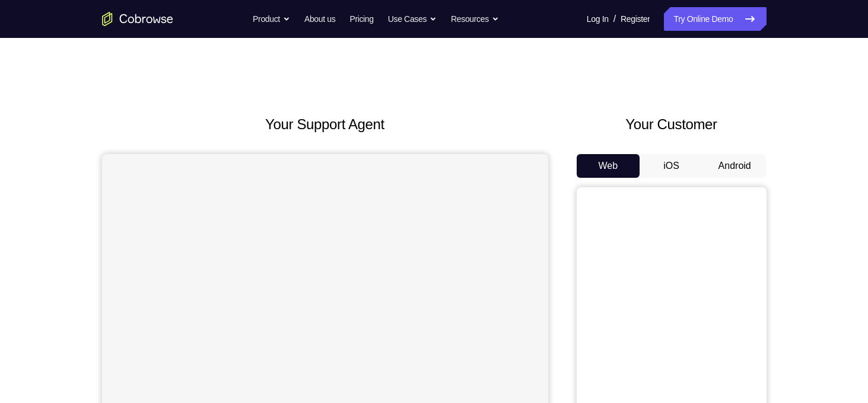 The height and width of the screenshot is (403, 868). Describe the element at coordinates (597, 19) in the screenshot. I see `a: Log In` at that location.